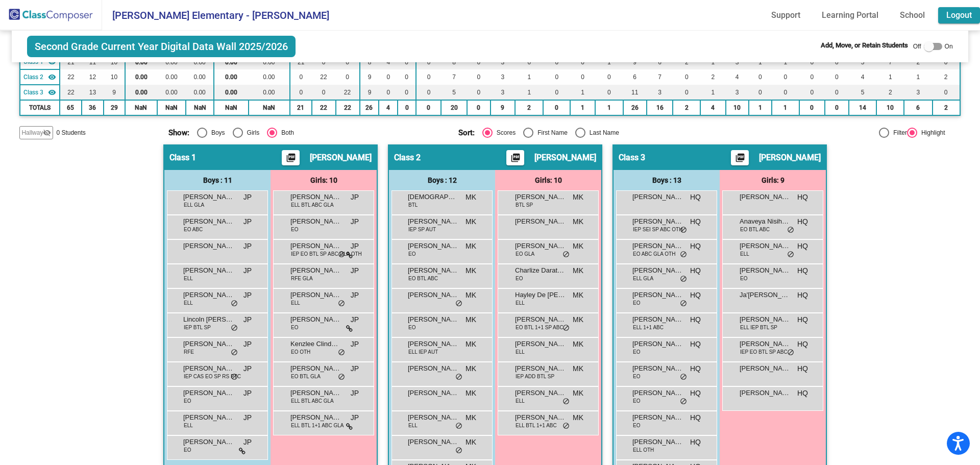  I want to click on span: EO ABC, so click(193, 229).